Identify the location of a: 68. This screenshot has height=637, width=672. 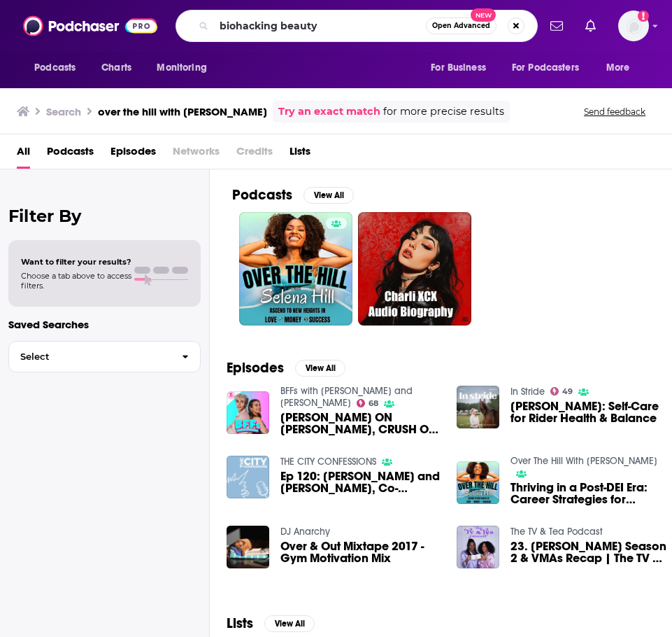
(368, 403).